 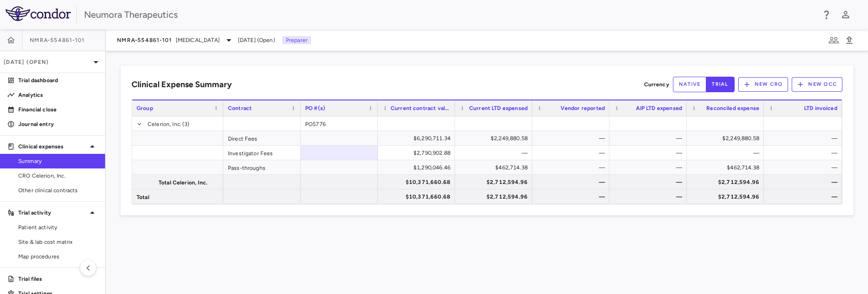 What do you see at coordinates (315, 108) in the screenshot?
I see `span: PO #(s)` at bounding box center [315, 108].